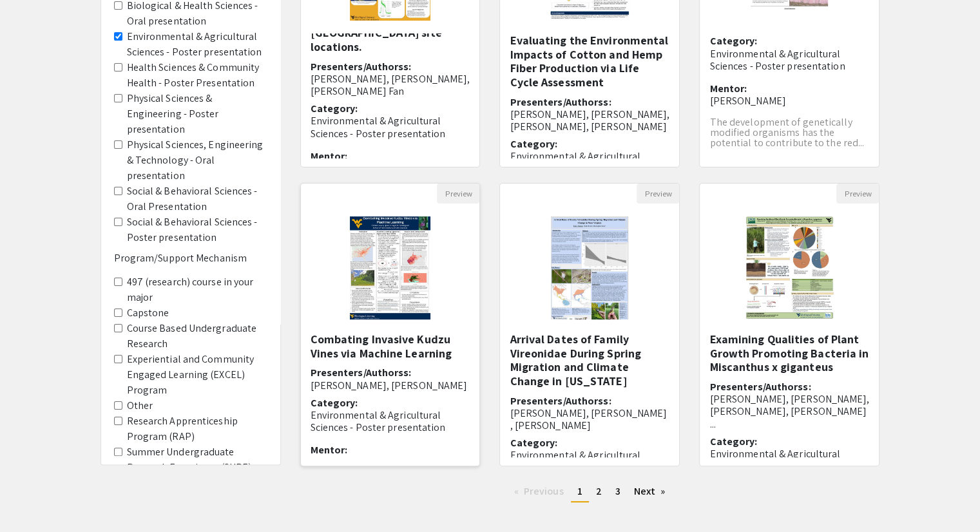  Describe the element at coordinates (590, 492) in the screenshot. I see `ul: Pagination` at that location.